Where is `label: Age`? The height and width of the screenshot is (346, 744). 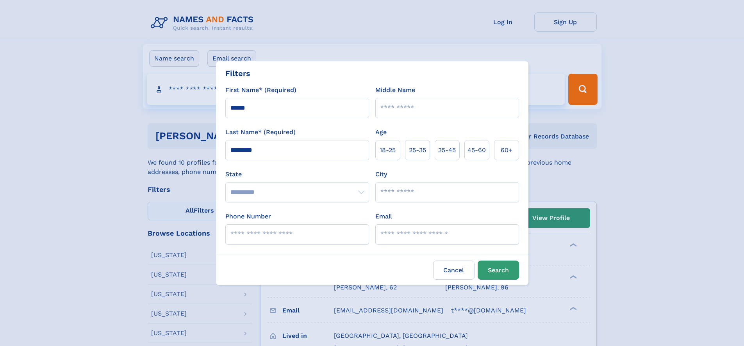 label: Age is located at coordinates (381, 132).